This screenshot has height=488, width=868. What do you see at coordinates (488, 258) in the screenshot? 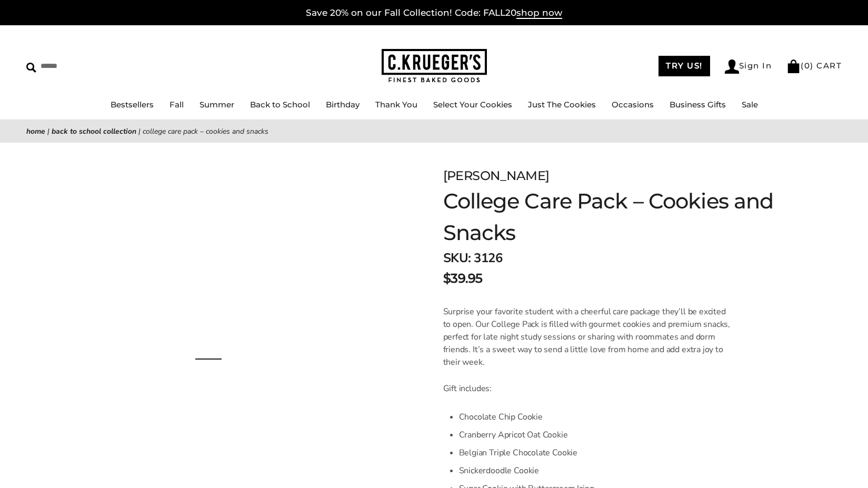
I see `span: 3126` at bounding box center [488, 258].